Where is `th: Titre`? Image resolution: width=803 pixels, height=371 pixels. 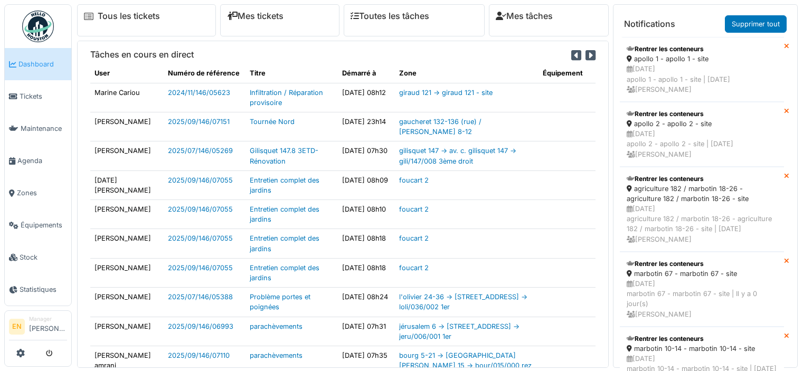
th: Titre is located at coordinates (291, 73).